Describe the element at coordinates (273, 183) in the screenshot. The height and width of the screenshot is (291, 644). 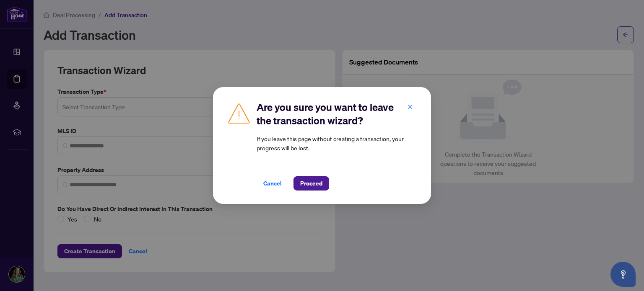
I see `span: Cancel` at that location.